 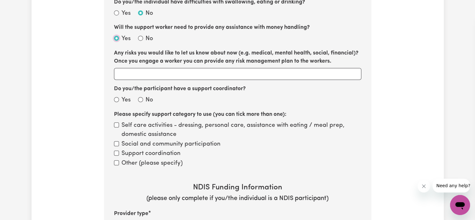 What do you see at coordinates (238, 187) in the screenshot?
I see `h4: NDIS Funding Information` at bounding box center [238, 187].